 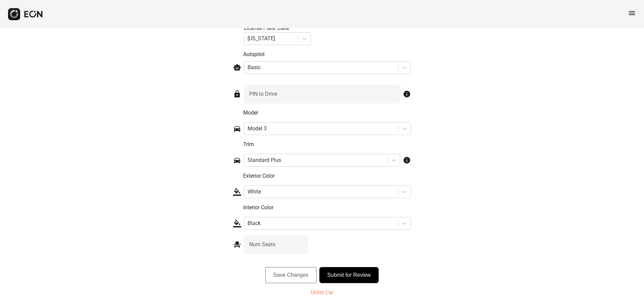 I want to click on button: Submit for Review, so click(x=349, y=275).